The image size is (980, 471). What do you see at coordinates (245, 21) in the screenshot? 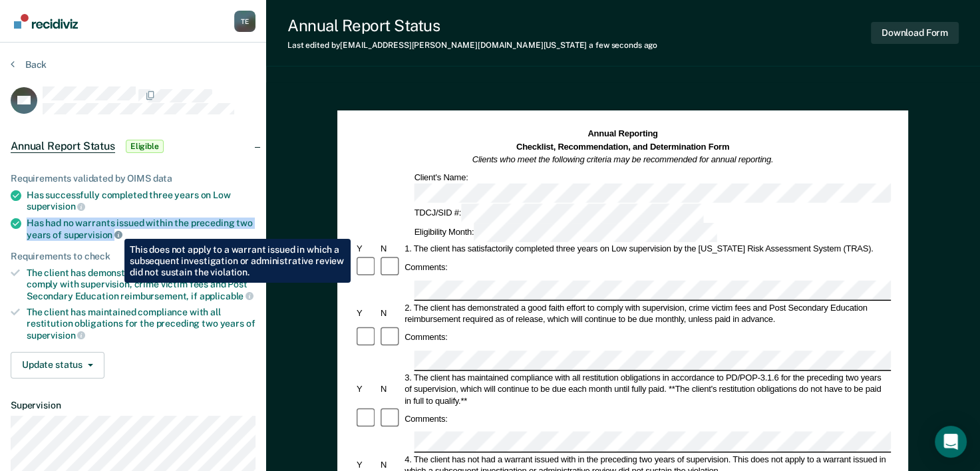
I see `button: Profile dropdown button` at bounding box center [245, 21].